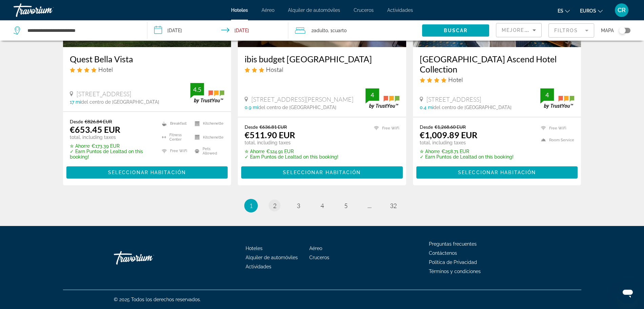  I want to click on mat-select: Sort by, so click(518, 30).